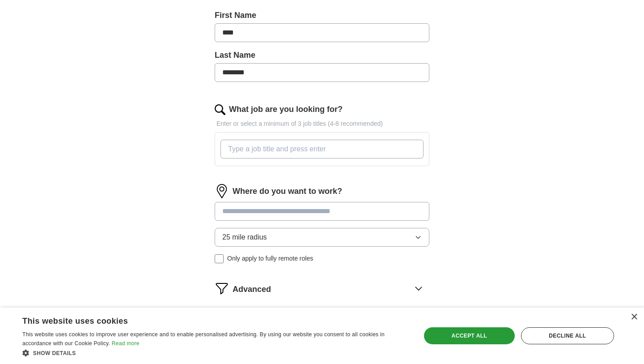 This screenshot has height=364, width=644. What do you see at coordinates (286, 109) in the screenshot?
I see `label: What job are you looking for?` at bounding box center [286, 109].